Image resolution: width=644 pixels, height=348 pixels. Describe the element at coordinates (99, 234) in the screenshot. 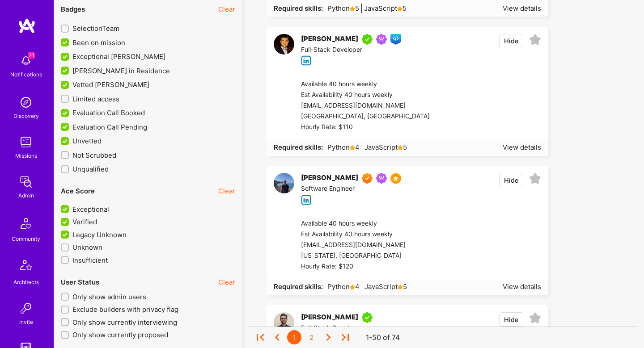

I see `span: Legacy Unknown` at that location.